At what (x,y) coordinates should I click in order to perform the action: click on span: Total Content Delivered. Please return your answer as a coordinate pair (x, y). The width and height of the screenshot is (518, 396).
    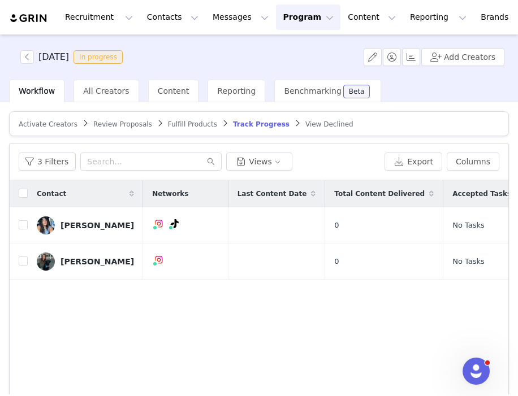
    Looking at the image, I should click on (379, 194).